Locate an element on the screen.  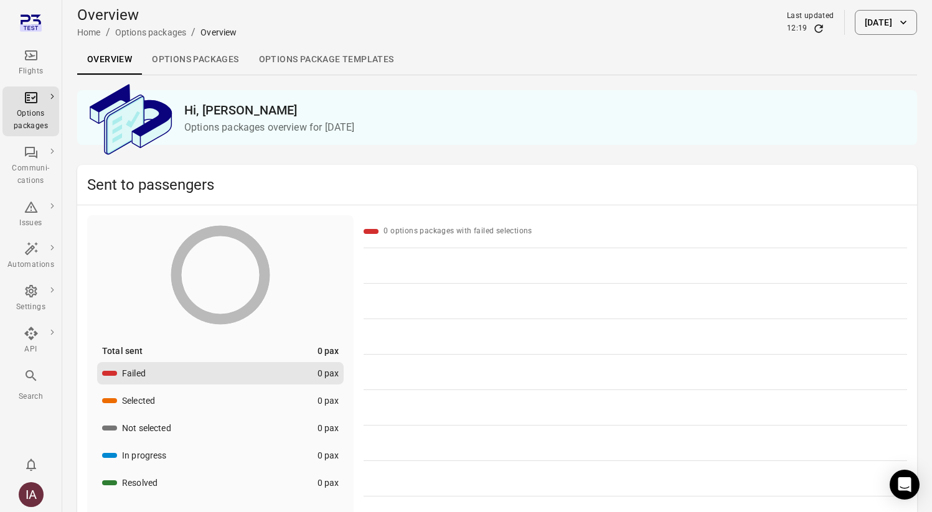
a: Settings is located at coordinates (30, 299).